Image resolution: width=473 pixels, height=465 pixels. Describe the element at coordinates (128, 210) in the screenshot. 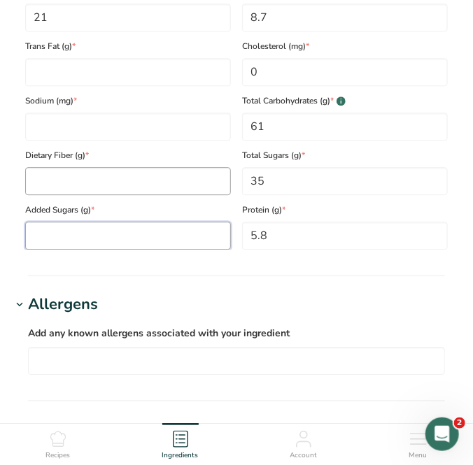

I see `span: Added Sugars (g)` at that location.